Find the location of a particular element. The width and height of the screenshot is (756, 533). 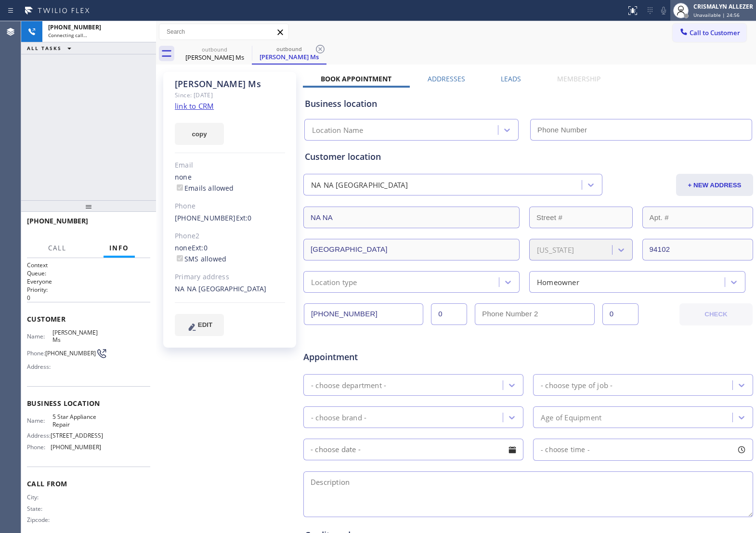

button: Call to Customer is located at coordinates (710, 32).